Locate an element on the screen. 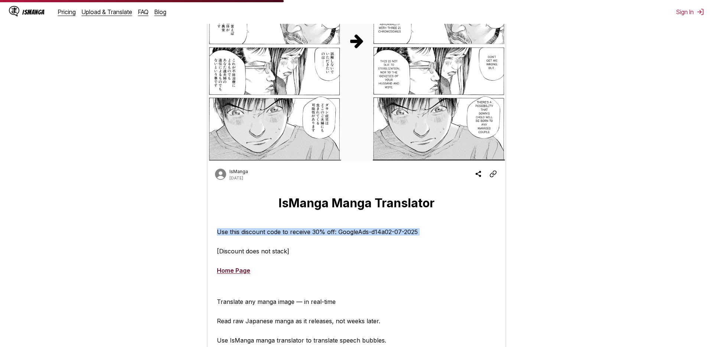 Image resolution: width=713 pixels, height=347 pixels. a: FAQ is located at coordinates (143, 12).